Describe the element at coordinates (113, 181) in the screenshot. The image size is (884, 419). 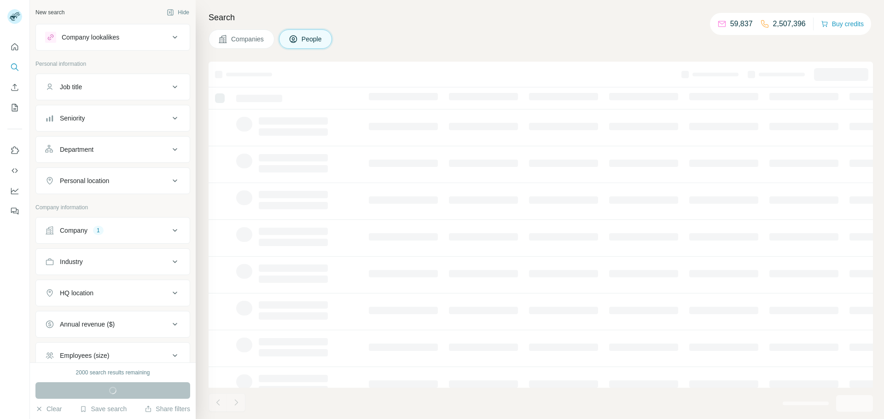
I see `button: Personal location` at that location.